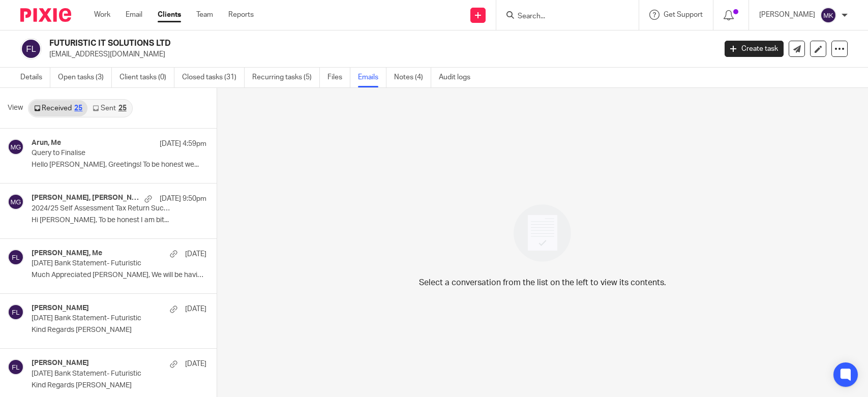 The image size is (868, 397). I want to click on a: Files, so click(338, 77).